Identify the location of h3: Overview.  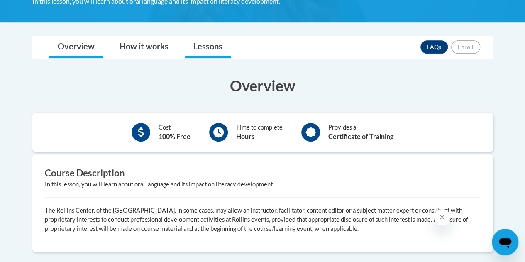
(262, 85).